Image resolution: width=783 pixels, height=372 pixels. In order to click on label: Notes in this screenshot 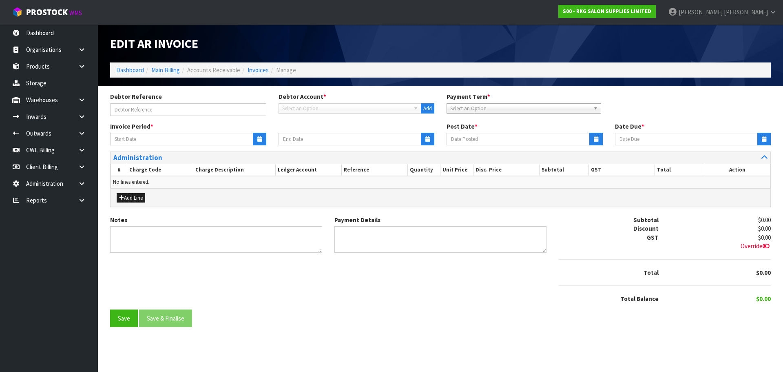, I will do `click(119, 219)`.